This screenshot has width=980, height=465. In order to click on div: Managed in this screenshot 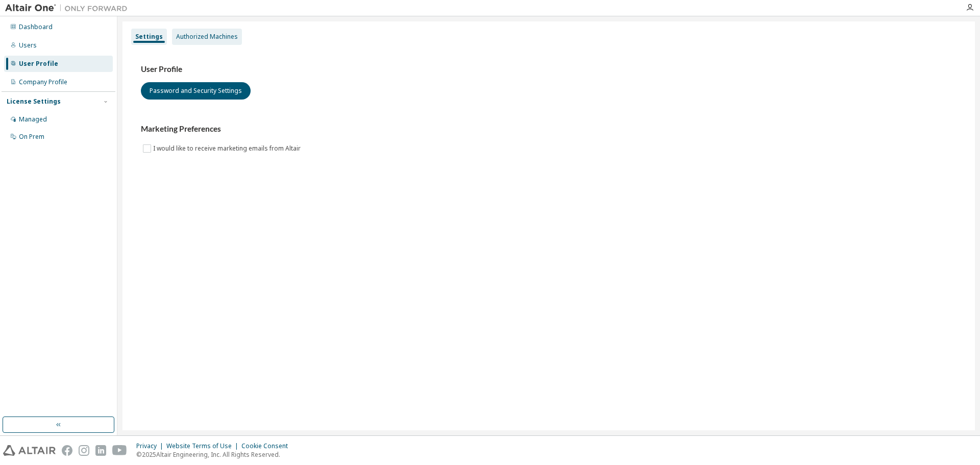, I will do `click(32, 119)`.